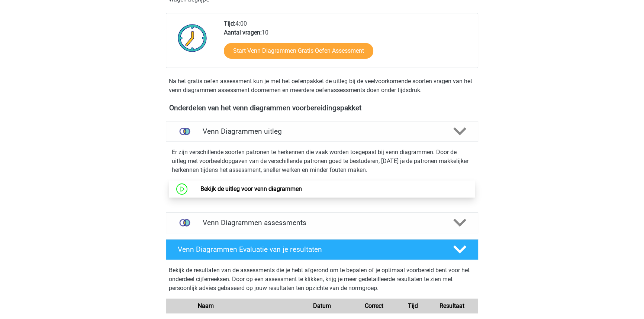 This screenshot has height=319, width=644. What do you see at coordinates (309, 249) in the screenshot?
I see `h4: Venn Diagrammen Evaluatie van je resultaten` at bounding box center [309, 249].